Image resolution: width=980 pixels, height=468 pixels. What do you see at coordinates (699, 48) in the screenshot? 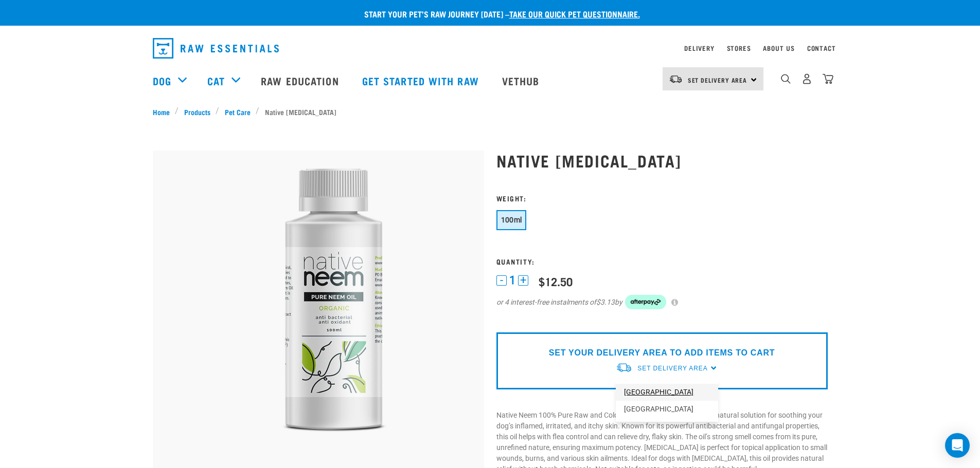
I see `a: Delivery` at bounding box center [699, 48].